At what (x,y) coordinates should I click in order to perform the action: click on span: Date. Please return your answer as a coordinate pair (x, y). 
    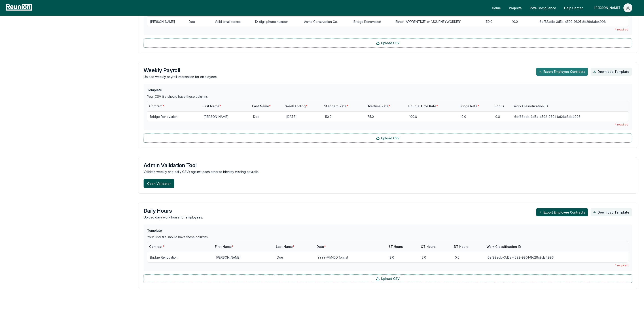
    Looking at the image, I should click on (321, 246).